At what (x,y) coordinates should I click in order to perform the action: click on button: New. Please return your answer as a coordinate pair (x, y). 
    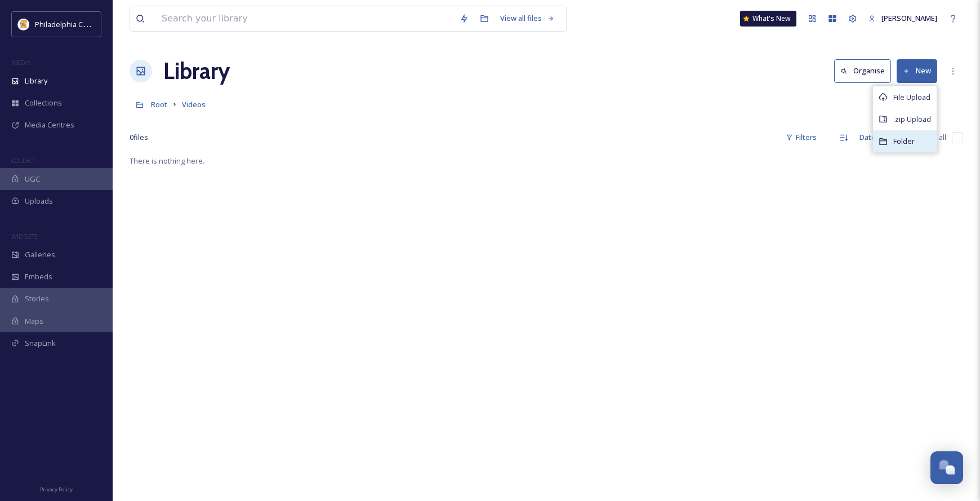
    Looking at the image, I should click on (917, 71).